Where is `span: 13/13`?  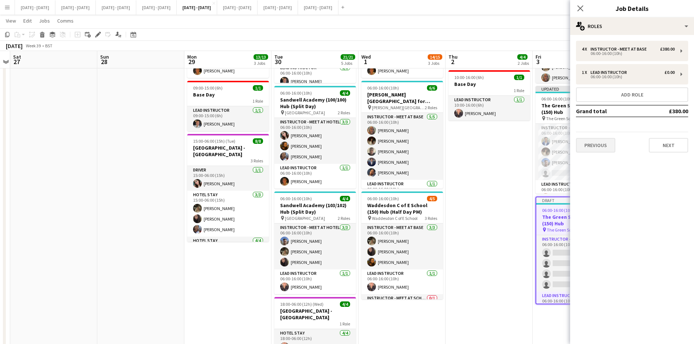
span: 13/13 is located at coordinates (261, 57).